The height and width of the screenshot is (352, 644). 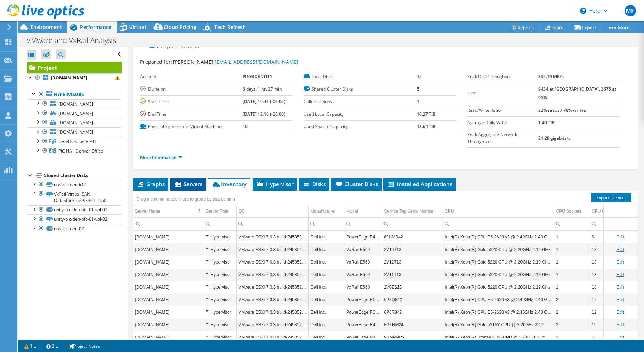 What do you see at coordinates (412, 287) in the screenshot?
I see `td: Column Service Tag Serial Number, Value 2V0ZS13` at bounding box center [412, 287].